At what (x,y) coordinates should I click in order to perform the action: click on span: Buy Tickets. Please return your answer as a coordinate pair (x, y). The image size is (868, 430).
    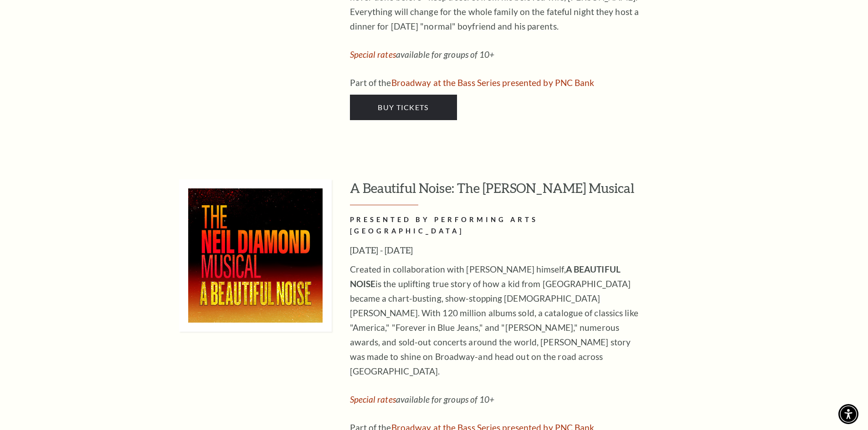
    Looking at the image, I should click on (403, 107).